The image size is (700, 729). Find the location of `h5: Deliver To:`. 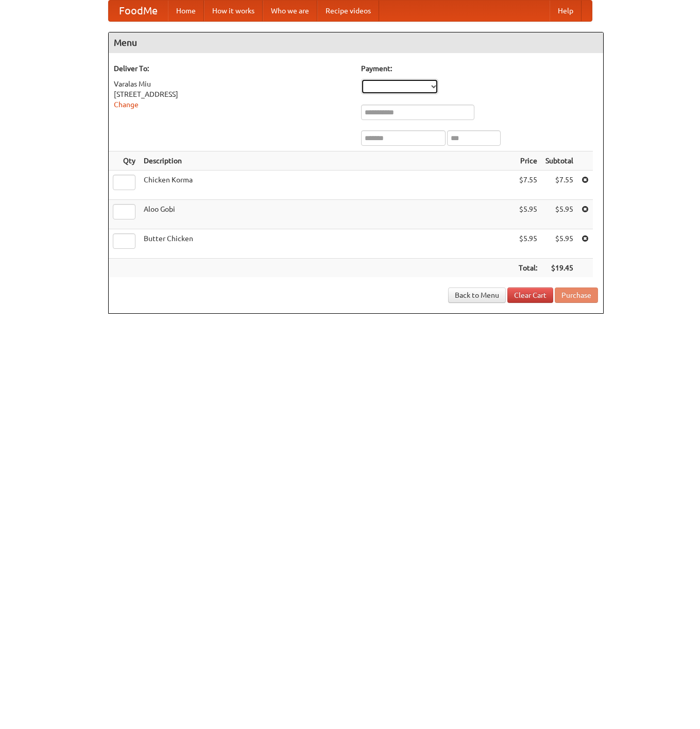

h5: Deliver To: is located at coordinates (232, 69).